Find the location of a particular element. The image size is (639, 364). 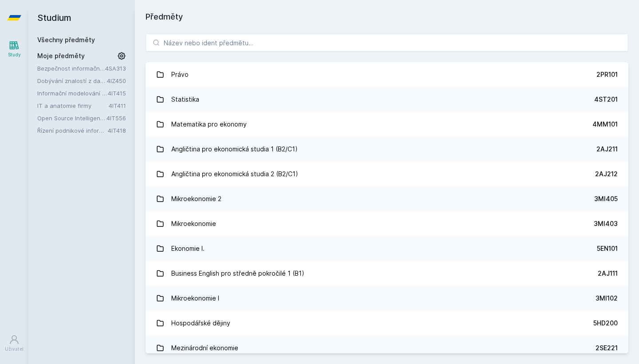

a: 4IT418 is located at coordinates (116, 130).